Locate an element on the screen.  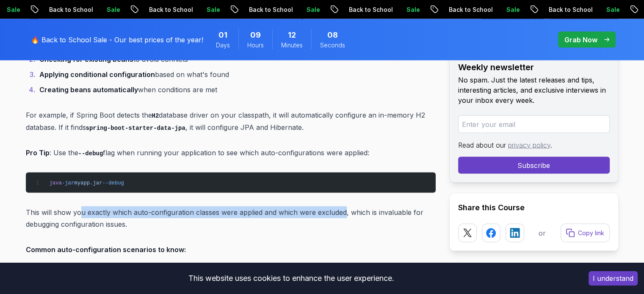
p: This will show you exactly which auto-configuration classes were applied and which were excluded,... is located at coordinates (231, 218).